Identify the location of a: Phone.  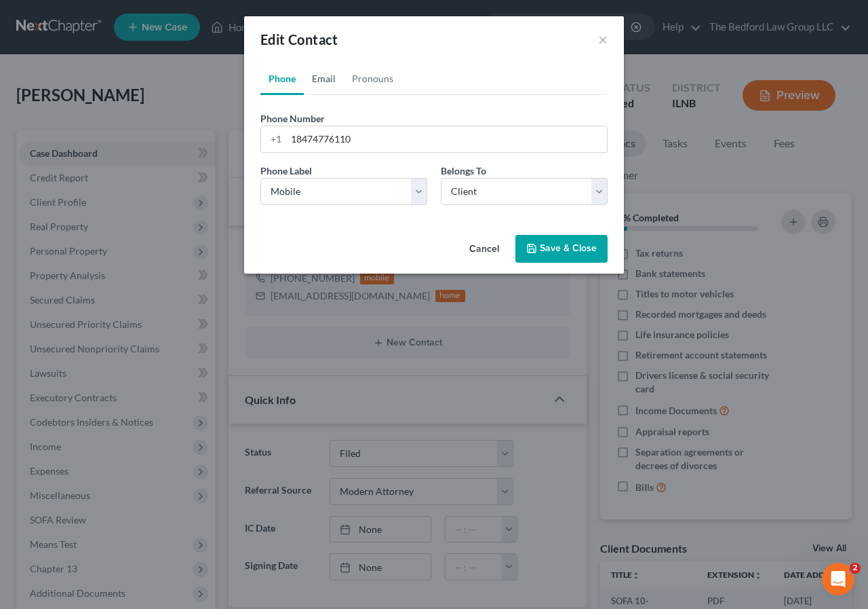
(282, 79).